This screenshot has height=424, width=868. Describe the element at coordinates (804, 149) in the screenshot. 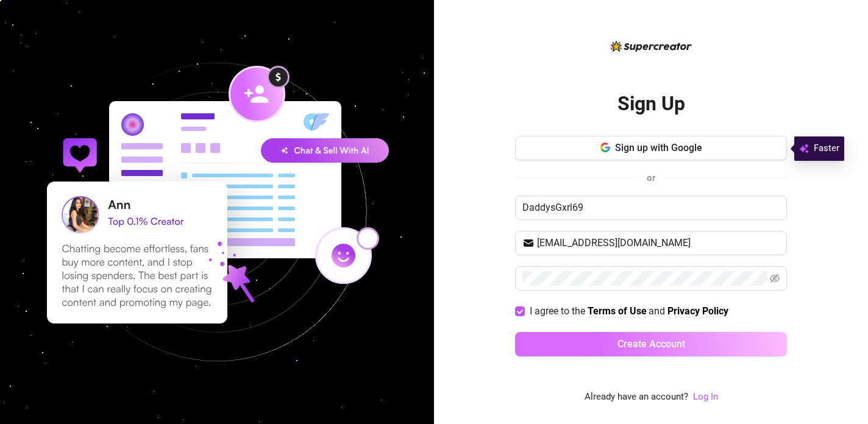

I see `img: svg%3e` at that location.